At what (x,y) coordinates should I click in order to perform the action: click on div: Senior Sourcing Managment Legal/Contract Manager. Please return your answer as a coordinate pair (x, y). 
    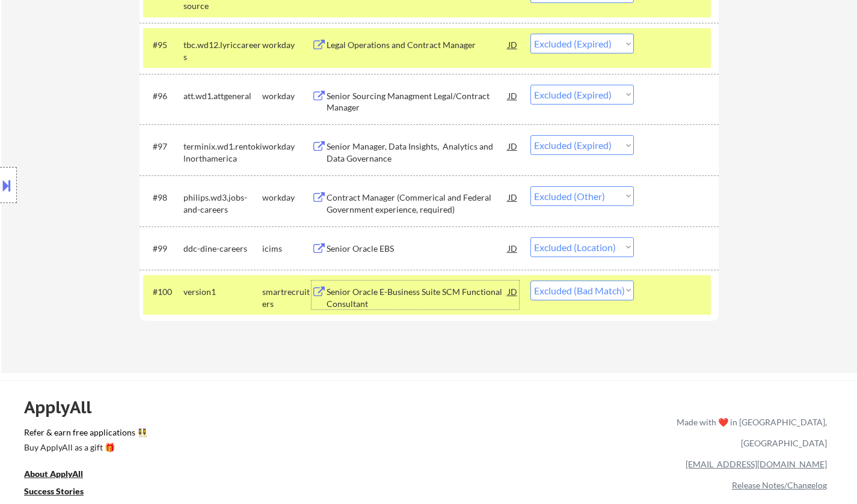
    Looking at the image, I should click on (417, 102).